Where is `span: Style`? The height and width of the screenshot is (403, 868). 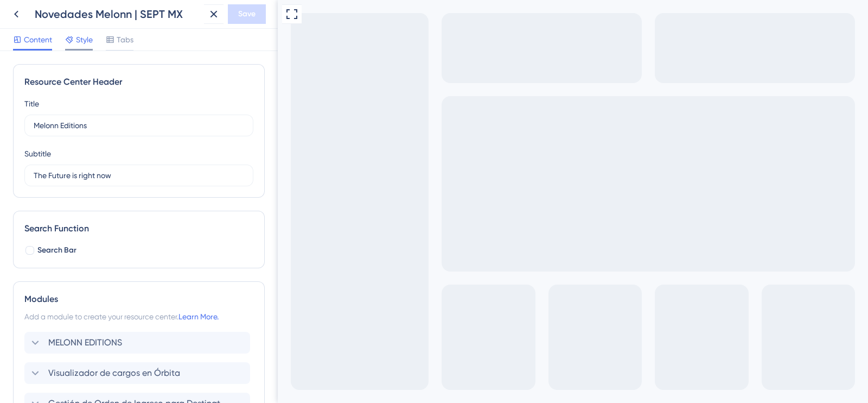 span: Style is located at coordinates (84, 40).